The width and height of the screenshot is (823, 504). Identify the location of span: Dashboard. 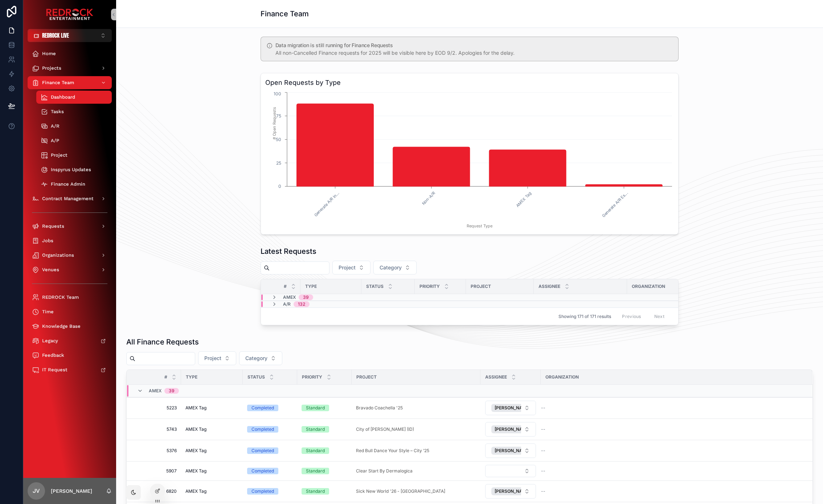
(62, 97).